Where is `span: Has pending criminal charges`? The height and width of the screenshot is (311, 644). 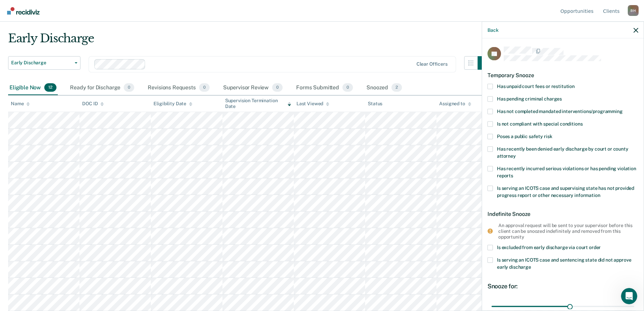
span: Has pending criminal charges is located at coordinates (529, 98).